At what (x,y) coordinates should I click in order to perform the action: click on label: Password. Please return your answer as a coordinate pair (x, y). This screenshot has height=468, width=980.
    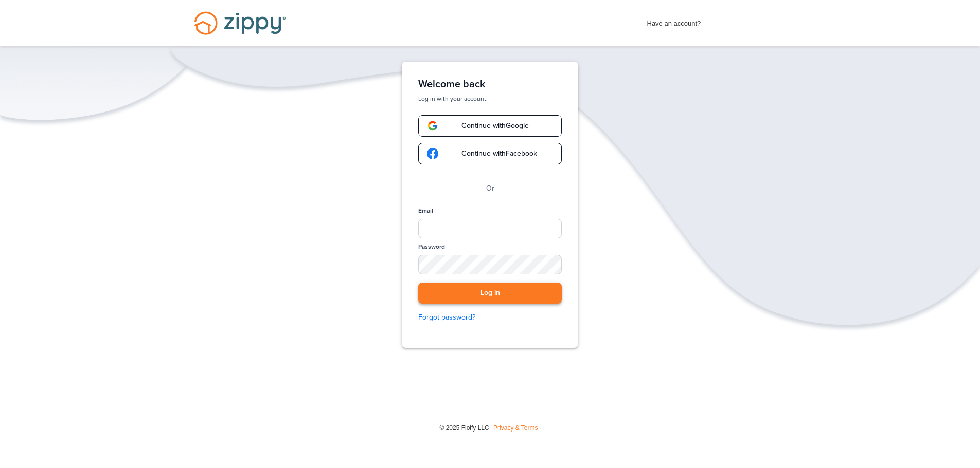
    Looking at the image, I should click on (432, 247).